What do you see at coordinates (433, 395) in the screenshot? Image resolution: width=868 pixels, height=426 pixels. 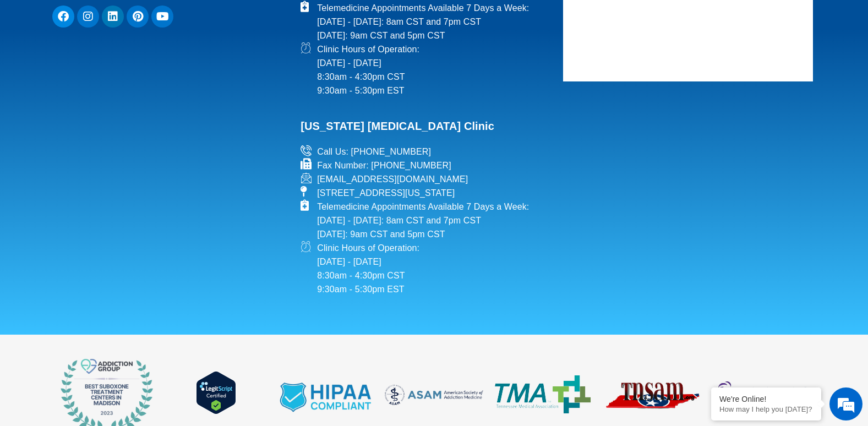 I see `img: ASAM (American Society of Addiction Medicine)` at bounding box center [433, 395].